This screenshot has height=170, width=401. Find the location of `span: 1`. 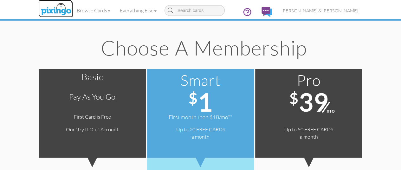

span: 1 is located at coordinates (205, 102).